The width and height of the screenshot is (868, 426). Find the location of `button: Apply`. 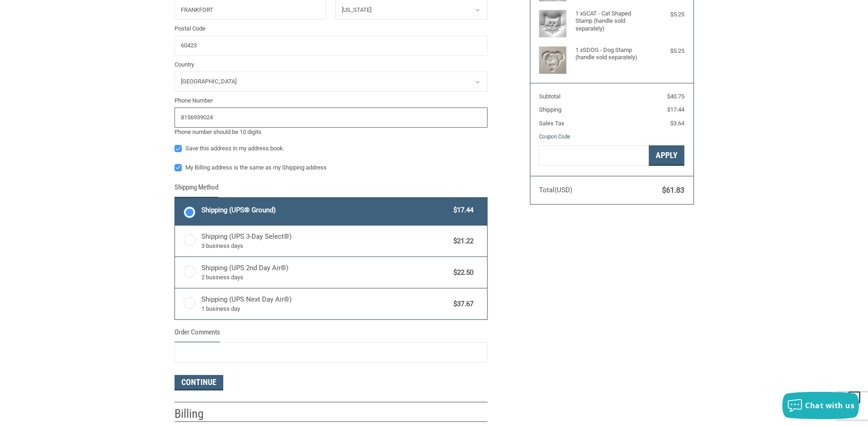

button: Apply is located at coordinates (667, 155).